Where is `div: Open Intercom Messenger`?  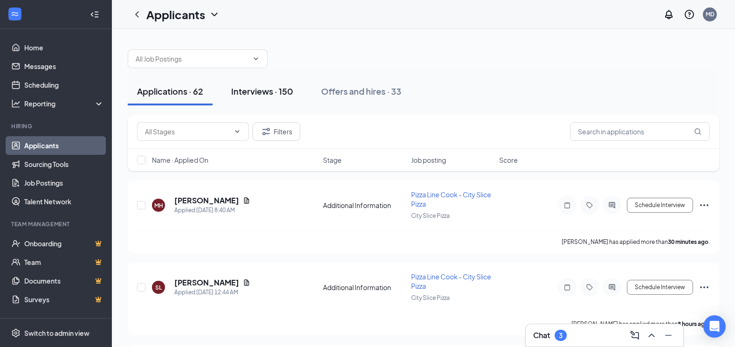
div: Open Intercom Messenger is located at coordinates (715, 326).